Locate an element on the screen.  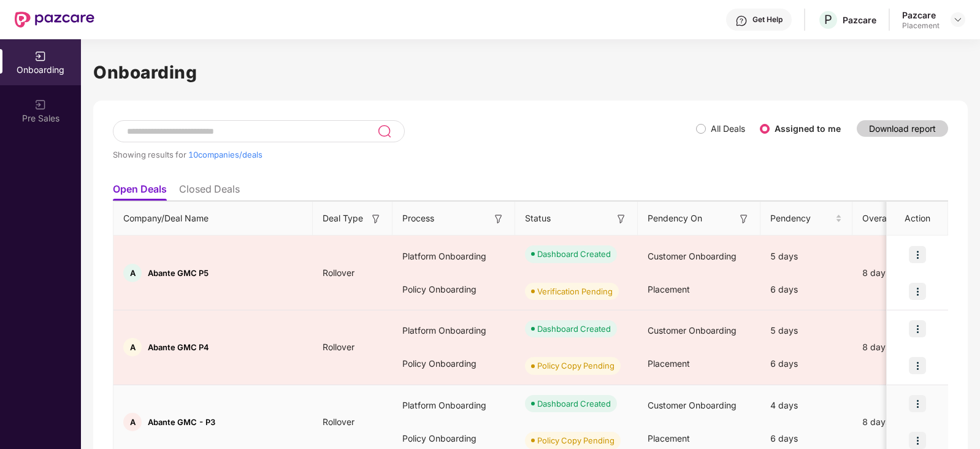
span: 10 companies/deals is located at coordinates (225, 154).